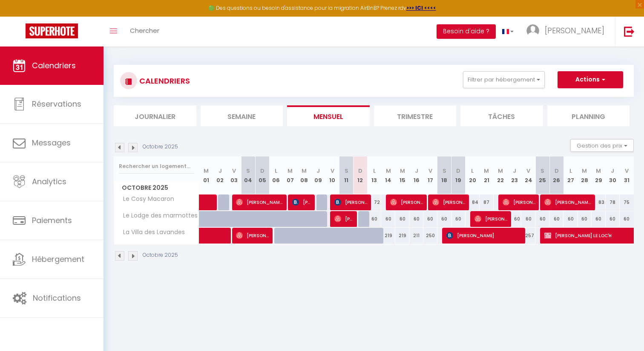  Describe the element at coordinates (51, 31) in the screenshot. I see `img: Super Booking` at that location.